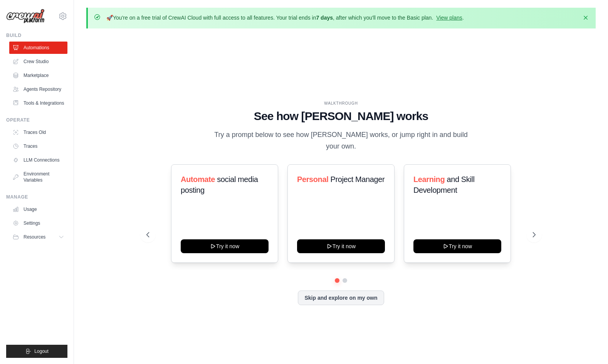  I want to click on a: Marketplace, so click(38, 75).